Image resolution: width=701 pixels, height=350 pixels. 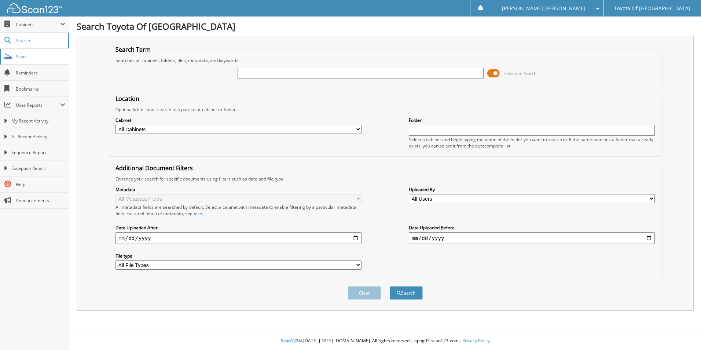 What do you see at coordinates (238, 256) in the screenshot?
I see `label: File type` at bounding box center [238, 256].